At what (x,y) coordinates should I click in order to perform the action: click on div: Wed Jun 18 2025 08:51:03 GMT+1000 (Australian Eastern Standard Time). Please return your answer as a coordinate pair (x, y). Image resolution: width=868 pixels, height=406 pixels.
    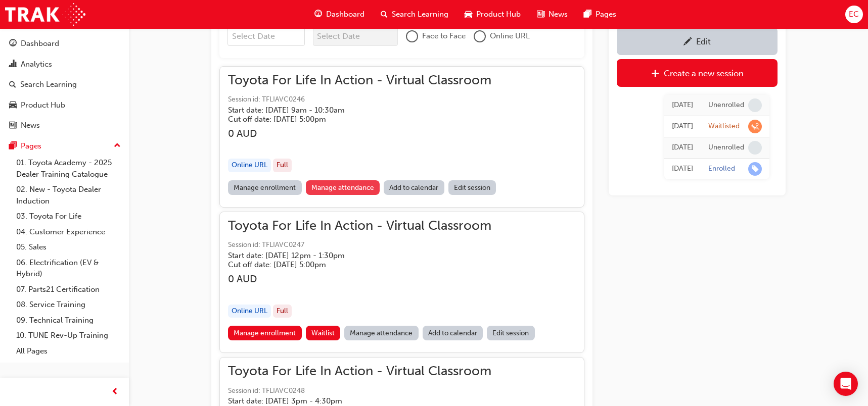
    Looking at the image, I should click on (683, 169).